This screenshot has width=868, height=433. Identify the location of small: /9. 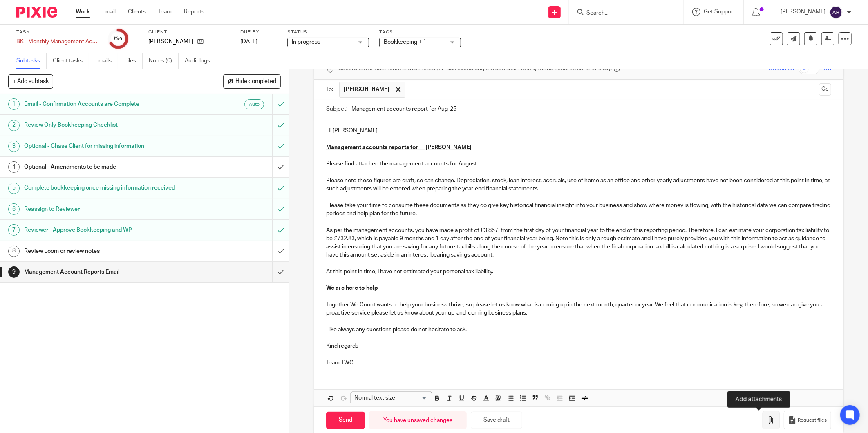
(120, 39).